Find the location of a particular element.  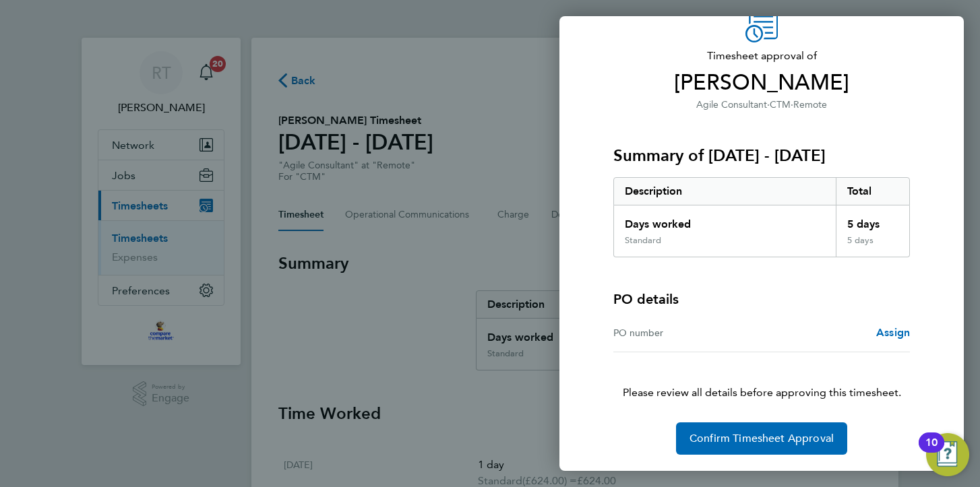

h4: PO details is located at coordinates (646, 300).